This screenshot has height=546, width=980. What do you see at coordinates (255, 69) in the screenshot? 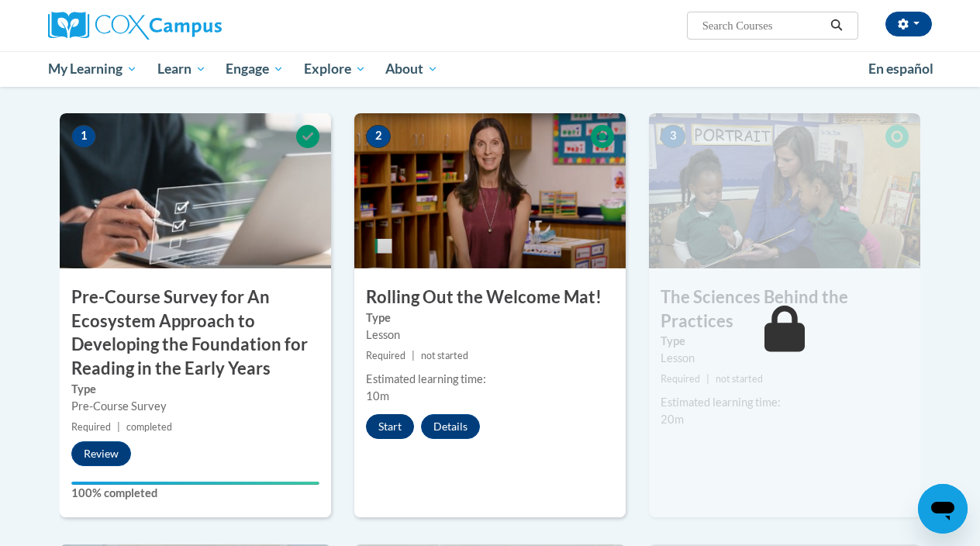
I see `span: Engage` at bounding box center [255, 69].